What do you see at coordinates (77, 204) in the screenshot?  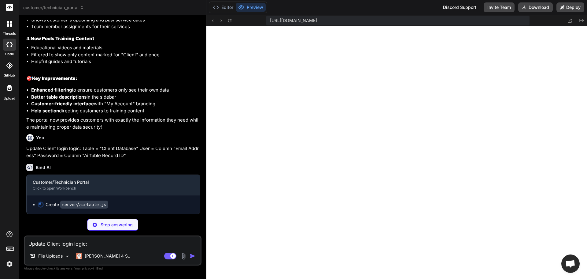 I see `div: Create` at bounding box center [77, 204].